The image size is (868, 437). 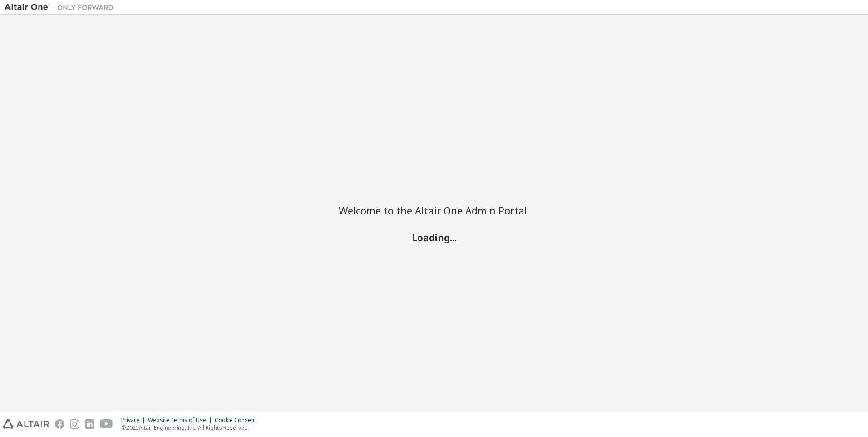 I want to click on img: linkedin.svg, so click(x=90, y=424).